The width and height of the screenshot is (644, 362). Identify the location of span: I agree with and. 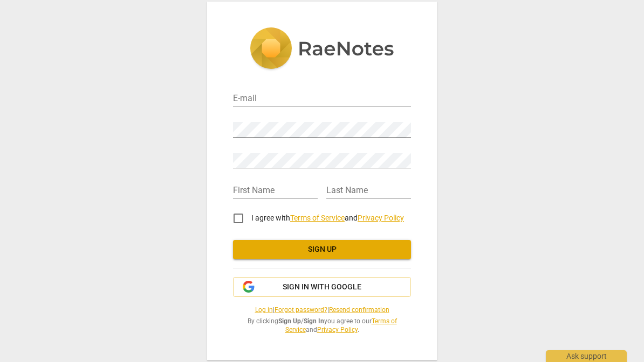
(327, 218).